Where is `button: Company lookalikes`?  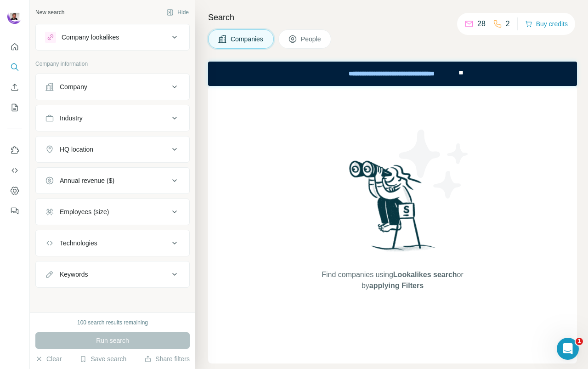 button: Company lookalikes is located at coordinates (113, 37).